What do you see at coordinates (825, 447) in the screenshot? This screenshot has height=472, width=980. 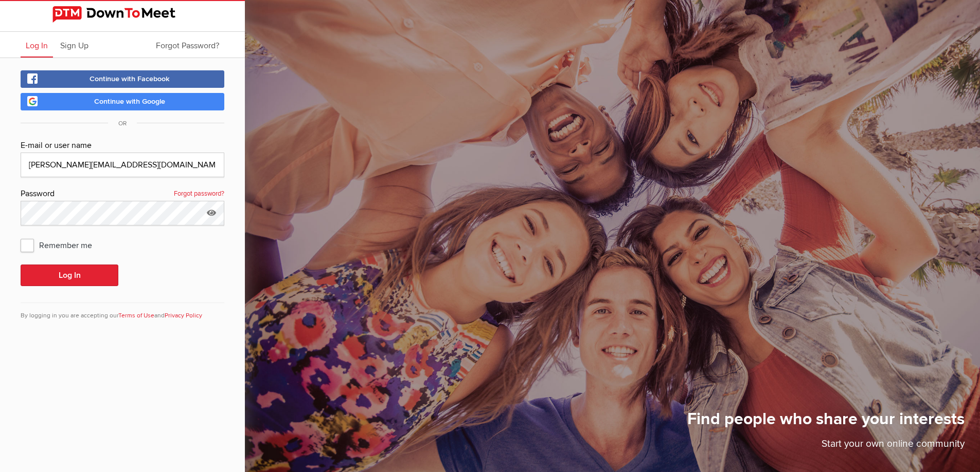 I see `p: Start your own online community` at bounding box center [825, 447].